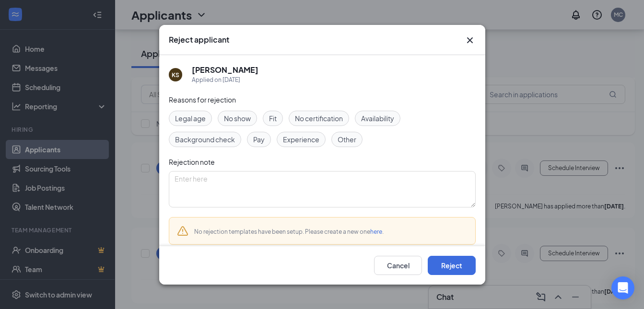  What do you see at coordinates (623, 288) in the screenshot?
I see `div: Open Intercom Messenger` at bounding box center [623, 288].